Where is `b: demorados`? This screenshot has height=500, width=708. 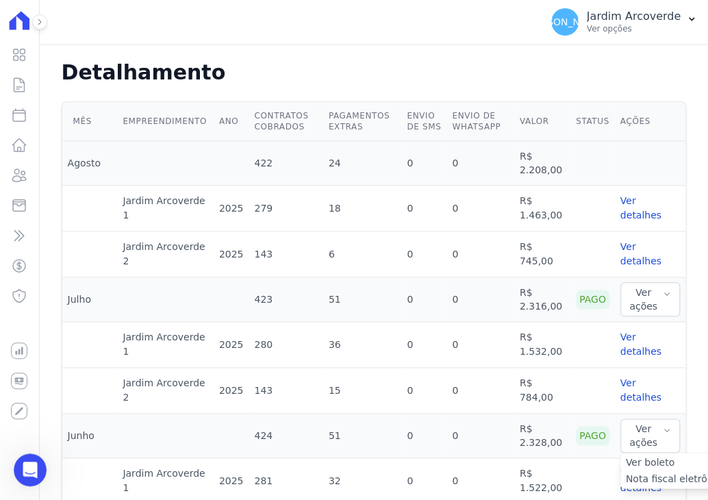
b: demorados is located at coordinates (100, 168).